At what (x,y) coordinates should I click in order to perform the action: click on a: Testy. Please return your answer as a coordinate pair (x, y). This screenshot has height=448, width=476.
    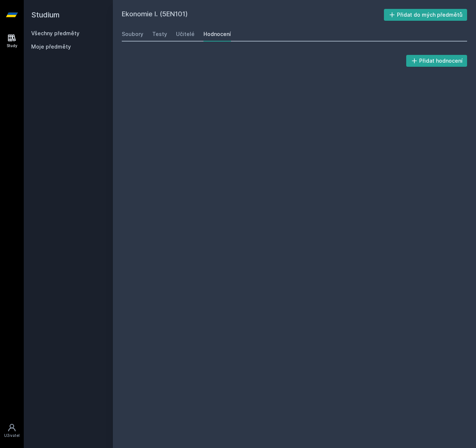
    Looking at the image, I should click on (160, 34).